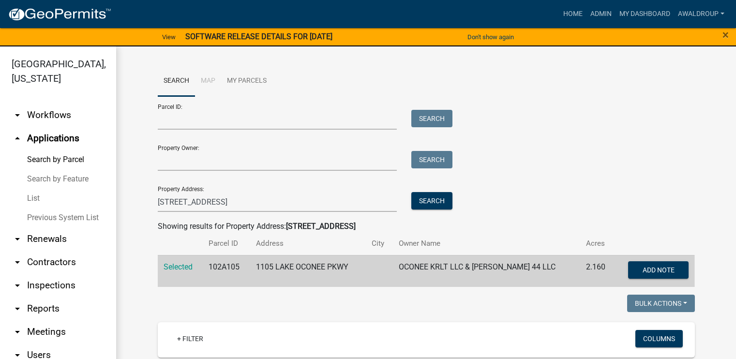  Describe the element at coordinates (659, 339) in the screenshot. I see `button: Columns` at that location.